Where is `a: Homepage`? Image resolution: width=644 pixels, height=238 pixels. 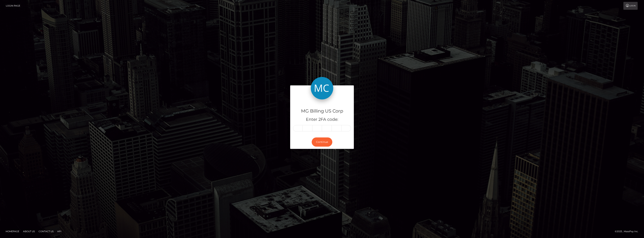 a: Homepage is located at coordinates (12, 231).